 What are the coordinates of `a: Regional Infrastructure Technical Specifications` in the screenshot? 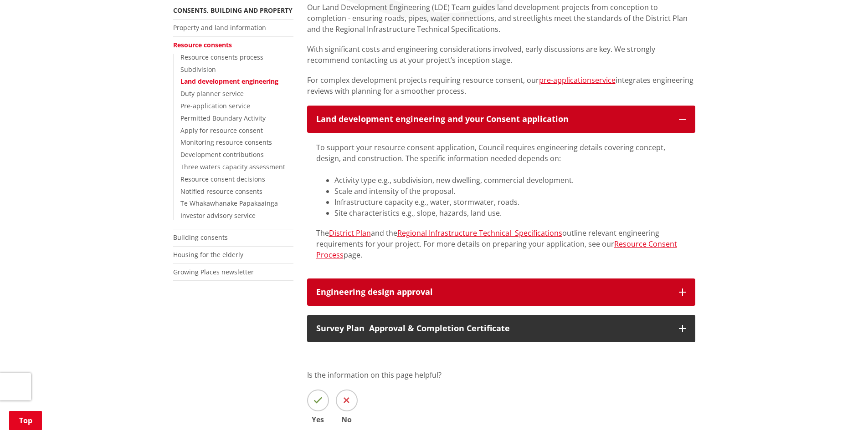 It's located at (480, 233).